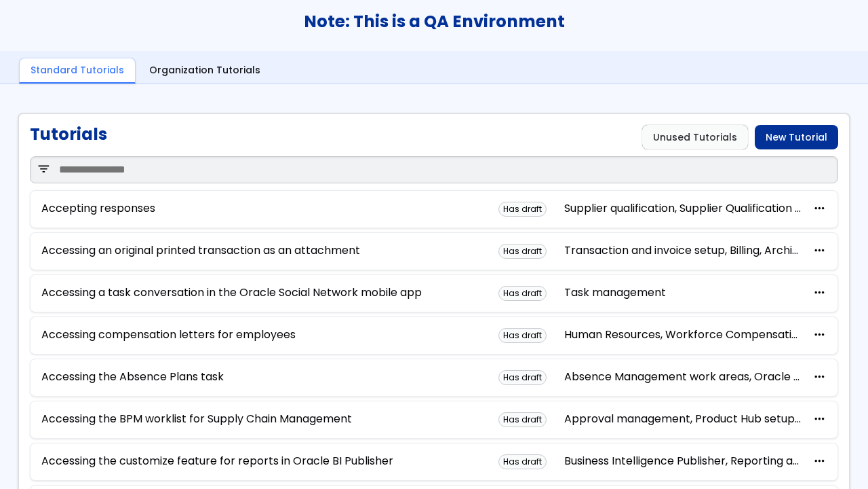 The width and height of the screenshot is (868, 489). Describe the element at coordinates (68, 137) in the screenshot. I see `h1: Tutorials` at that location.